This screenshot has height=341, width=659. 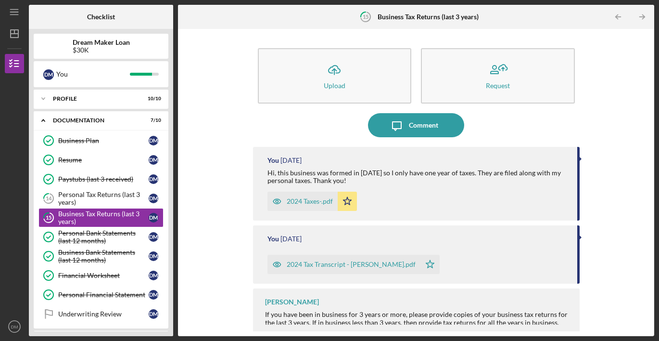 What do you see at coordinates (101, 294) in the screenshot?
I see `a: Personal Financial StatementDM` at bounding box center [101, 294].